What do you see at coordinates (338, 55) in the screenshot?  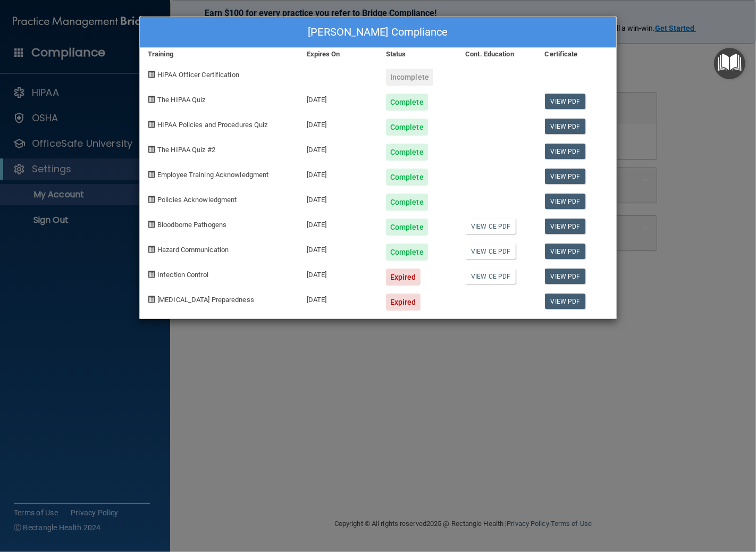 I see `div: Expires On` at bounding box center [338, 55].